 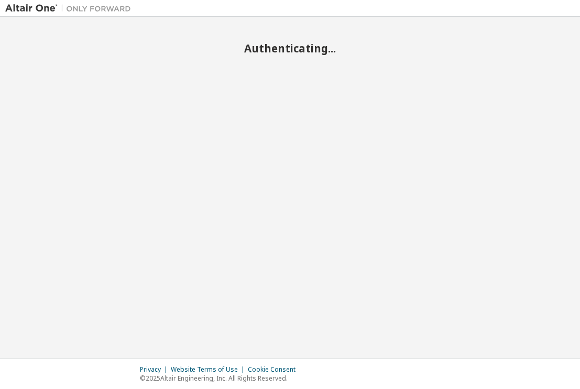 What do you see at coordinates (290, 48) in the screenshot?
I see `h2: Authenticating...` at bounding box center [290, 48].